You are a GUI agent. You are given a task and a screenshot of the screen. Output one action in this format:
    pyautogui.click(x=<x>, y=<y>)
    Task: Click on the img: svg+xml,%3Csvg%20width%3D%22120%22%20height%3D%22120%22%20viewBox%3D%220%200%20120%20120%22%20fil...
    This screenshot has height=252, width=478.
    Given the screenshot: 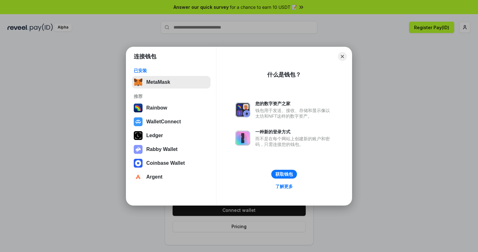 What is the action you would take?
    pyautogui.click(x=138, y=108)
    